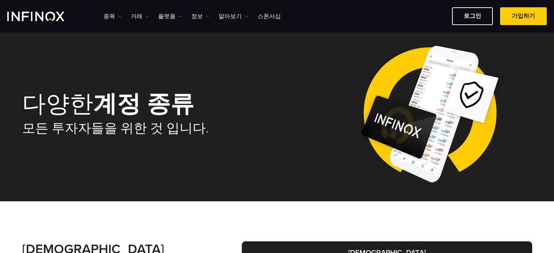  Describe the element at coordinates (112, 16) in the screenshot. I see `a: 종목` at that location.